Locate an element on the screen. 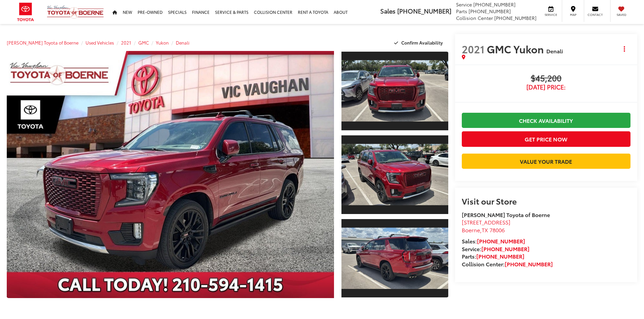 This screenshot has width=644, height=319. span: Boerne is located at coordinates (471, 230).